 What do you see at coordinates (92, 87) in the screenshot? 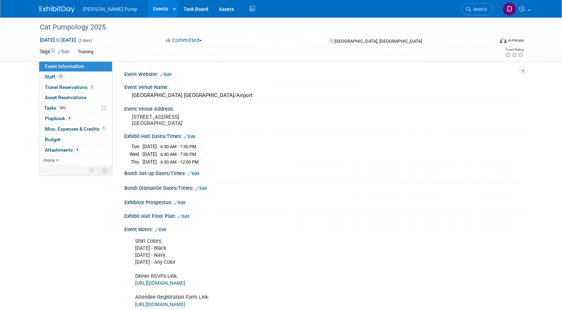
I see `span: 2` at bounding box center [92, 87].